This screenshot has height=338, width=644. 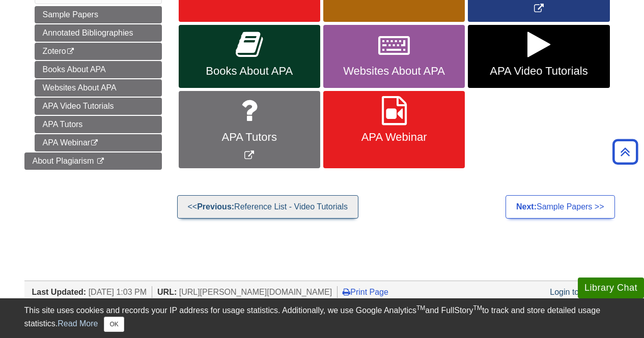 What do you see at coordinates (268, 207) in the screenshot?
I see `a: <<Previous:Reference List - Video Tutorials` at bounding box center [268, 207].